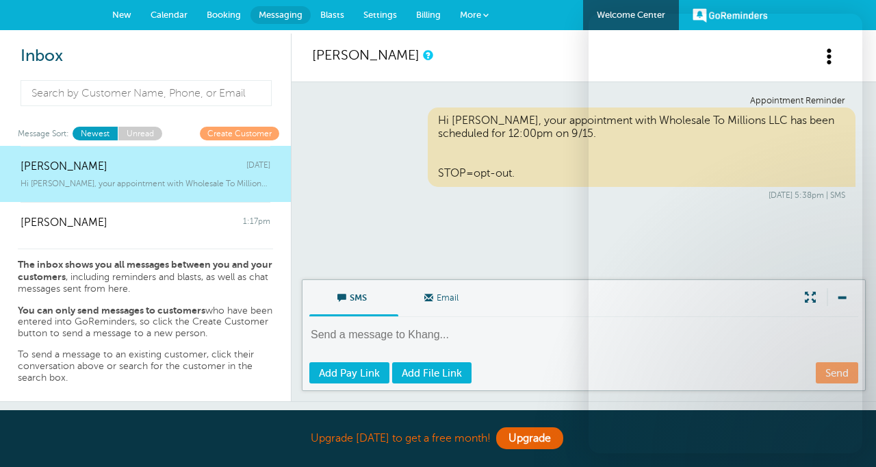 This screenshot has height=467, width=876. What do you see at coordinates (122, 14) in the screenshot?
I see `span: New` at bounding box center [122, 14].